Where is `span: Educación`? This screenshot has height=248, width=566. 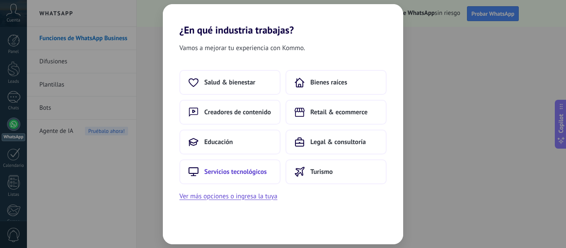 span: Educación is located at coordinates (218, 142).